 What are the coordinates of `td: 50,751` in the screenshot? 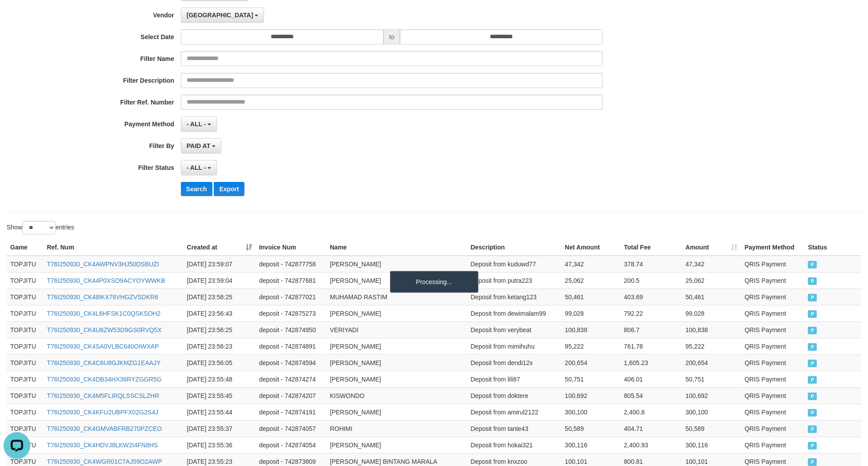 It's located at (591, 379).